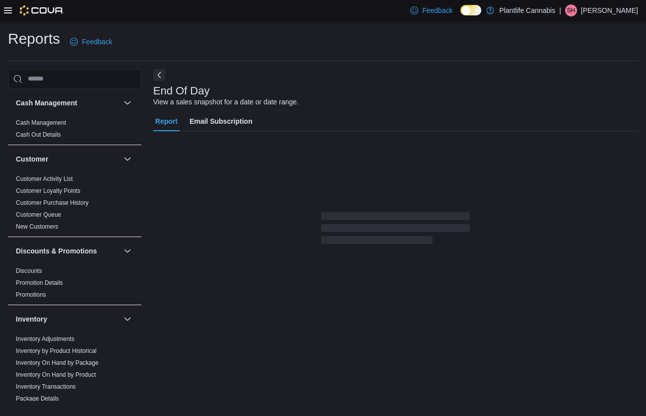 The height and width of the screenshot is (416, 646). Describe the element at coordinates (56, 374) in the screenshot. I see `a: Inventory On Hand by Product` at that location.